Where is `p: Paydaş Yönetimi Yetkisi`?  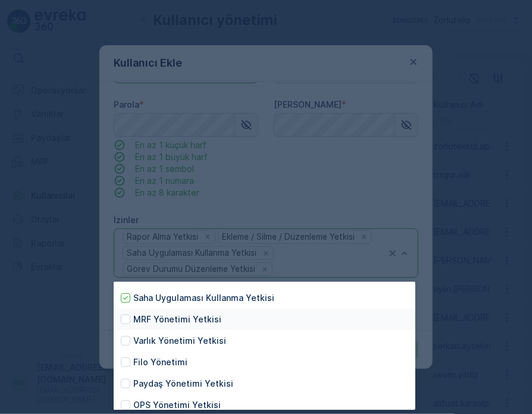 p: Paydaş Yönetimi Yetkisi is located at coordinates (184, 384).